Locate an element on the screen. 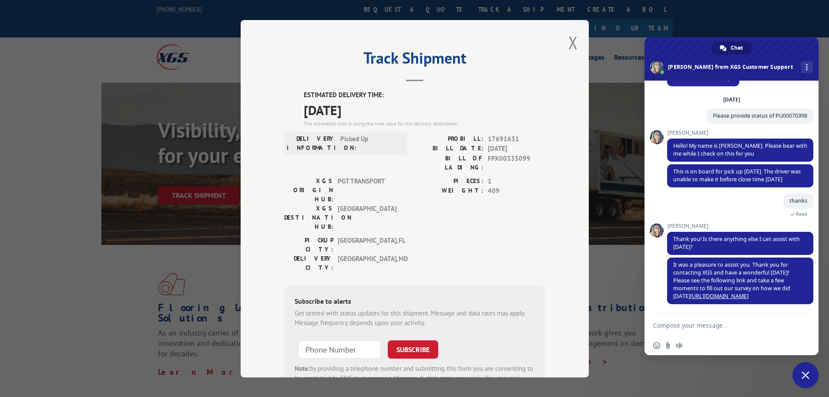 The image size is (829, 397). input: Phone Number is located at coordinates (340, 349).